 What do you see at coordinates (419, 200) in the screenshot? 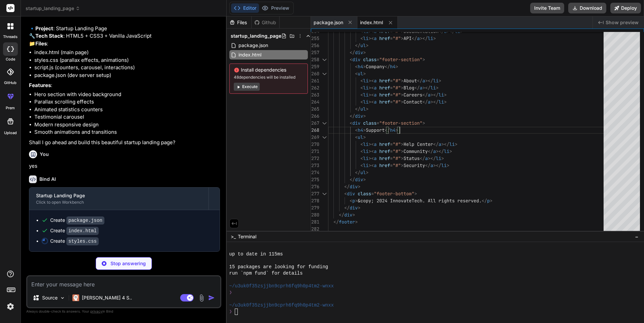
I see `span: &copy; 2024 InnovateTech. All rights reserved.` at bounding box center [419, 200].